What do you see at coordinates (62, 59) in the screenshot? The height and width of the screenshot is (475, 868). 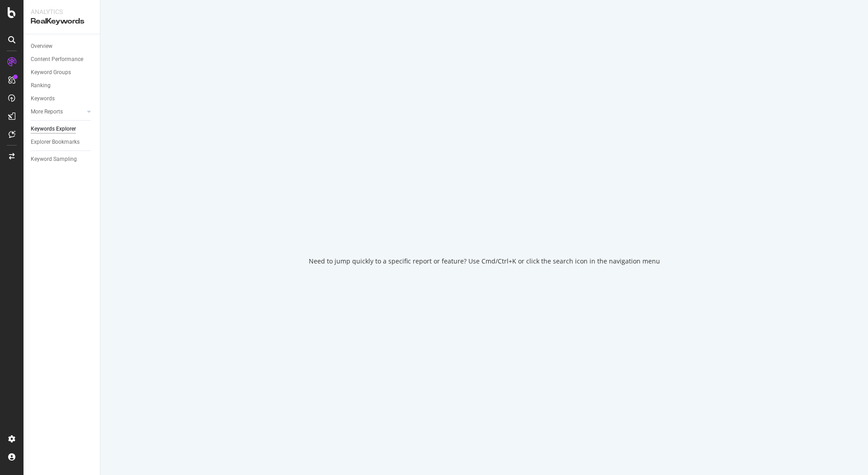 I see `a: Content Performance` at bounding box center [62, 59].